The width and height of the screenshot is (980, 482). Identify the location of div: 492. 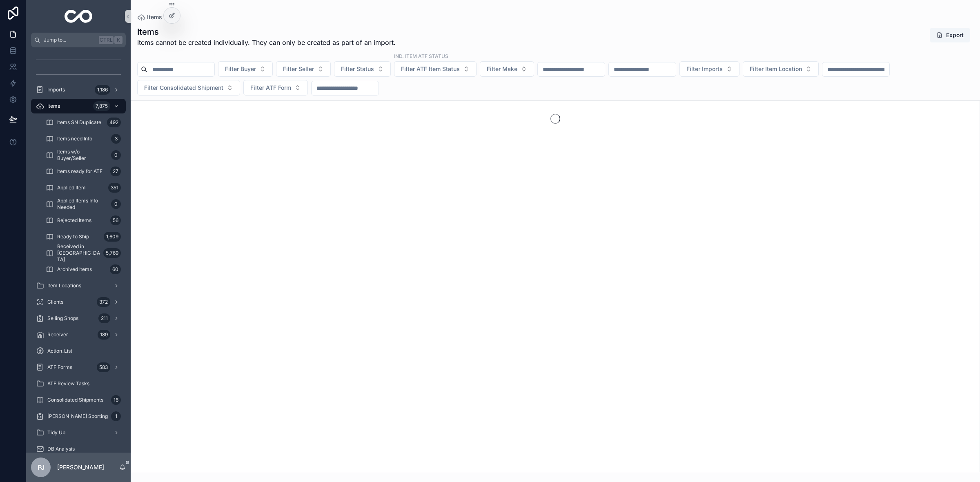
(114, 123).